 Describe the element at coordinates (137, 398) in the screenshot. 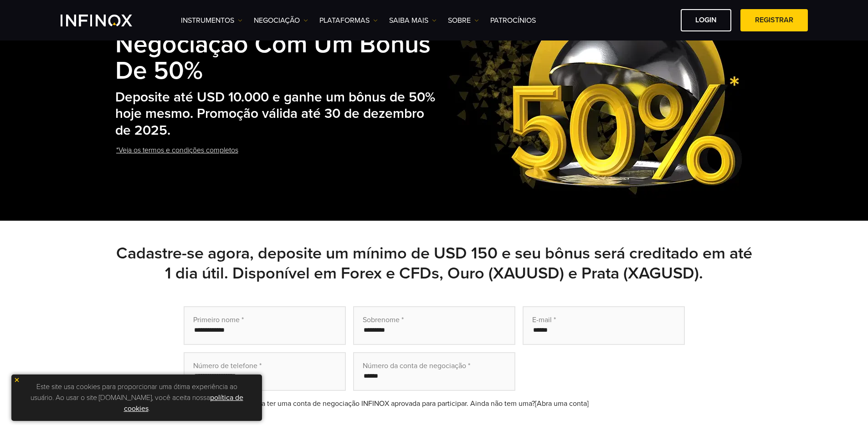

I see `p: Este site usa cookies para proporcionar uma ótima experiência ao usuário. Ao usar o site [DOMAIN_...` at that location.